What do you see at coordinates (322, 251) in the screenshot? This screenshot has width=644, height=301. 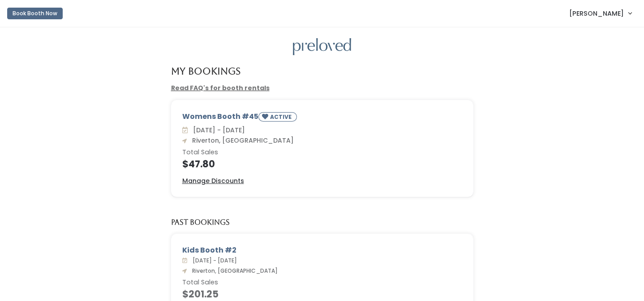 I see `div: Kids Booth #2` at bounding box center [322, 251].